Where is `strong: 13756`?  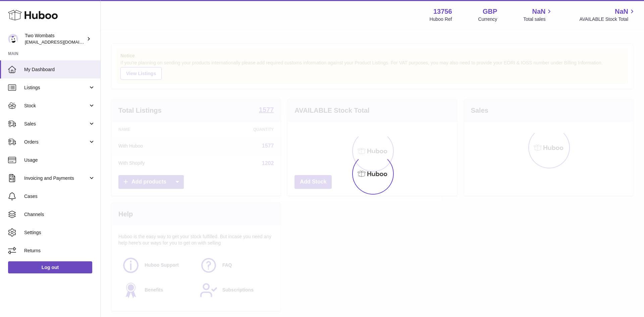 strong: 13756 is located at coordinates (442, 12).